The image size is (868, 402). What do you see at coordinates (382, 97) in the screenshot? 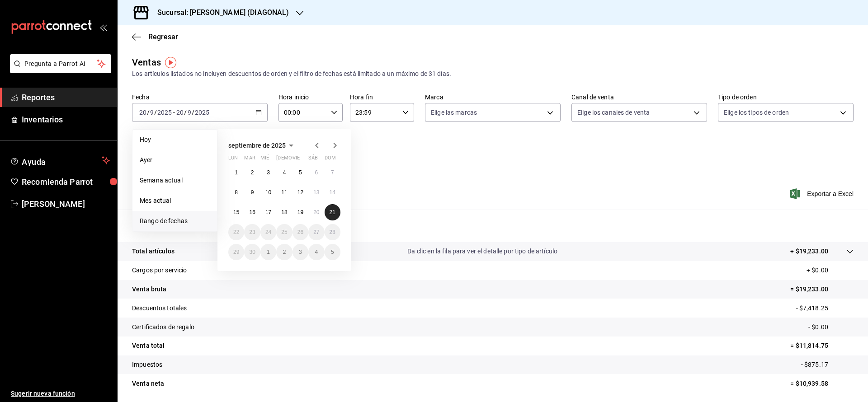
I see `label: Hora fin` at bounding box center [382, 97].